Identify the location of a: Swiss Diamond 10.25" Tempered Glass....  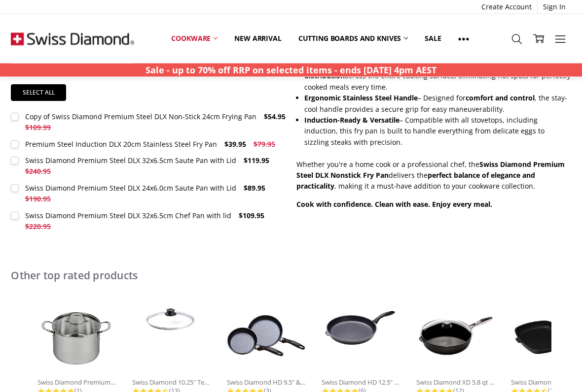
(172, 342).